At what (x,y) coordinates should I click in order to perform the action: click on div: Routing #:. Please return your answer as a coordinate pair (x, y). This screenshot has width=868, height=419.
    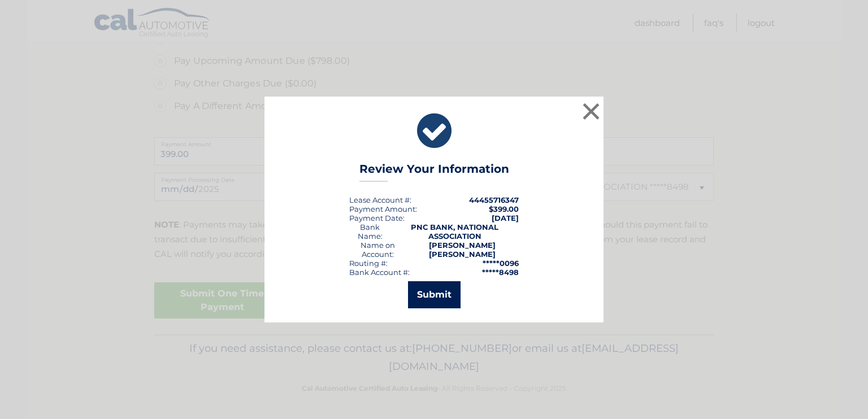
    Looking at the image, I should click on (369, 263).